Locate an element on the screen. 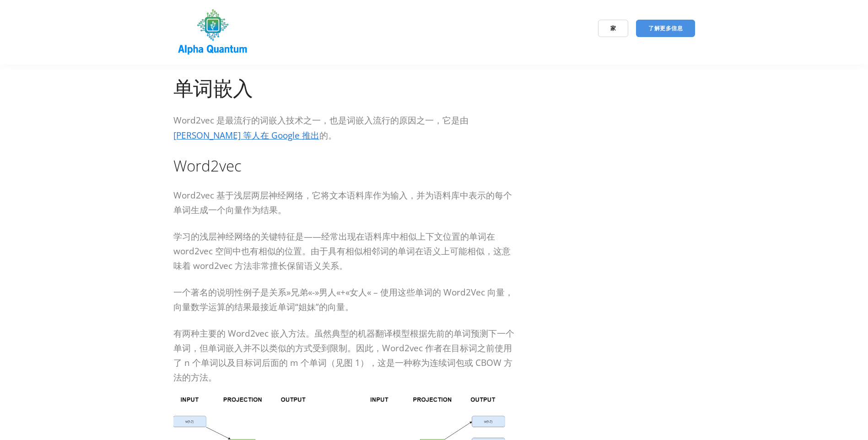 Image resolution: width=868 pixels, height=440 pixels. a: 了解更多信息 is located at coordinates (665, 28).